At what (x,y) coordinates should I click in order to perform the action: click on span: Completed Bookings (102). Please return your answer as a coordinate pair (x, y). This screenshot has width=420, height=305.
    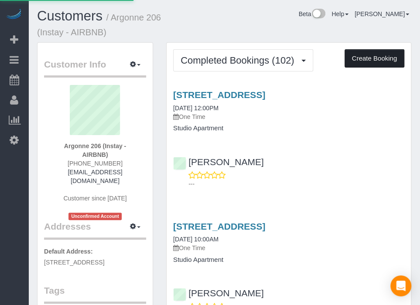
    Looking at the image, I should click on (239, 60).